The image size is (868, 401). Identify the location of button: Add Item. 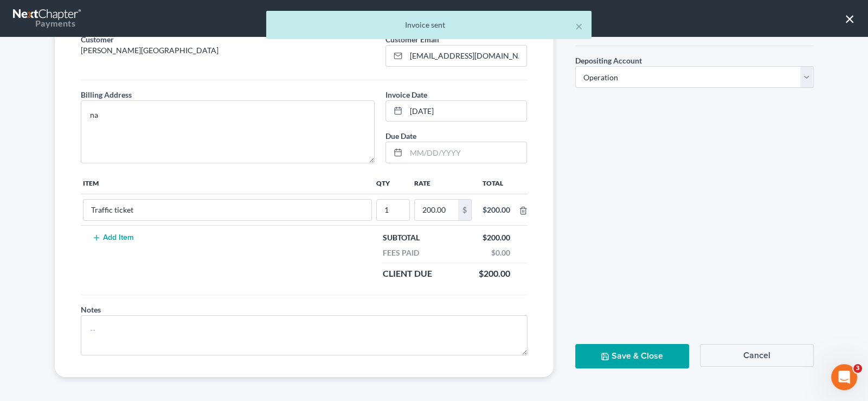
(113, 238).